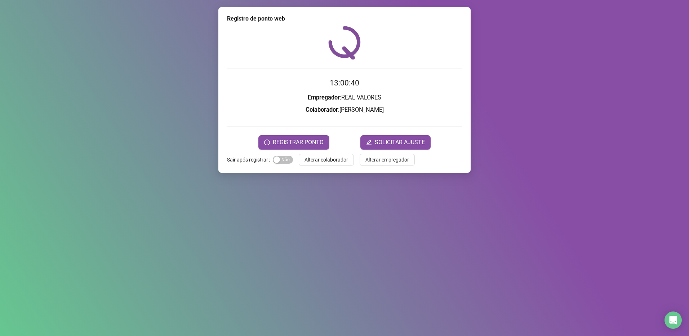  Describe the element at coordinates (387, 160) in the screenshot. I see `button: Alterar empregador` at that location.